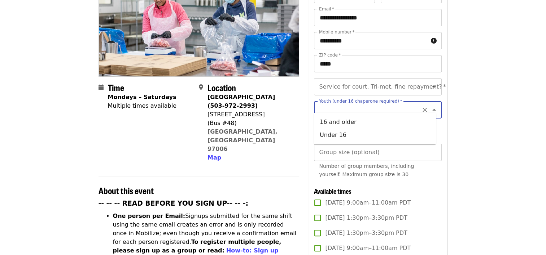  What do you see at coordinates (330, 55) in the screenshot?
I see `label: ZIP code` at bounding box center [330, 55].